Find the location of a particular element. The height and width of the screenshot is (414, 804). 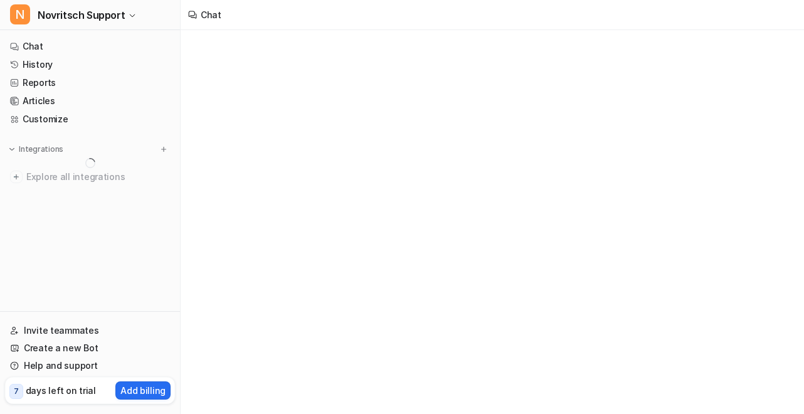

span: N is located at coordinates (20, 14).